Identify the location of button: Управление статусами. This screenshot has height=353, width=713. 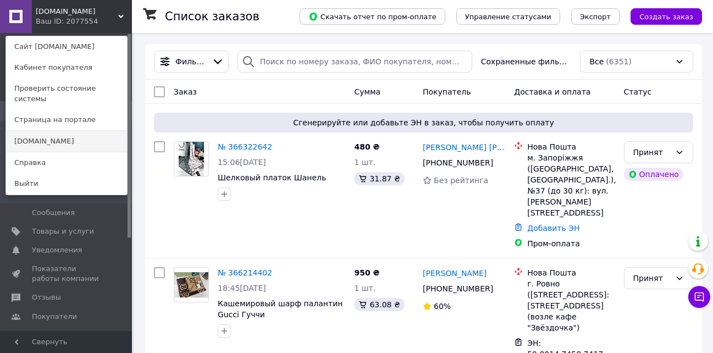
(508, 16).